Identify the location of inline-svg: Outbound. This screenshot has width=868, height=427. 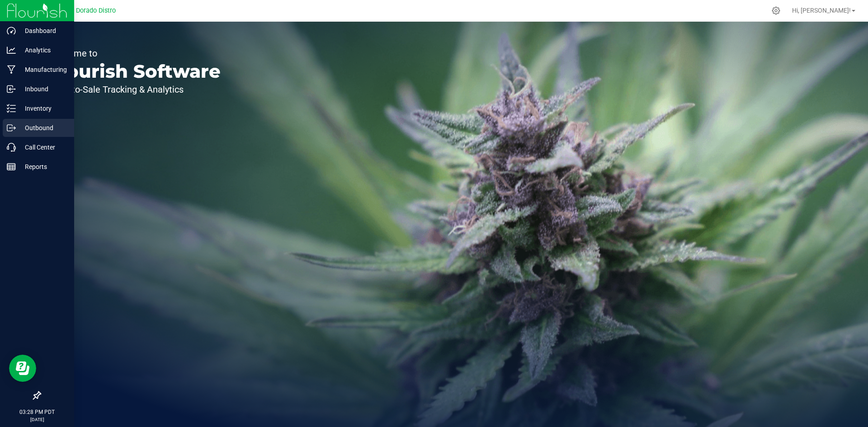
(11, 128).